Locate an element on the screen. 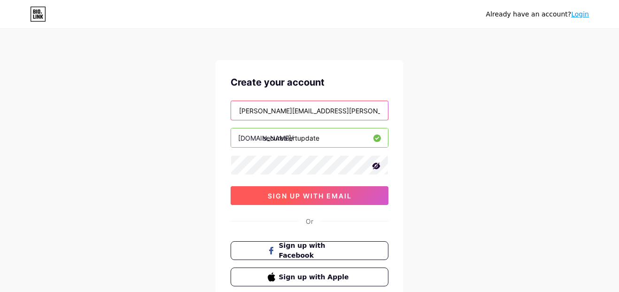 Image resolution: width=619 pixels, height=292 pixels. button: Sign up with Facebook is located at coordinates (310, 250).